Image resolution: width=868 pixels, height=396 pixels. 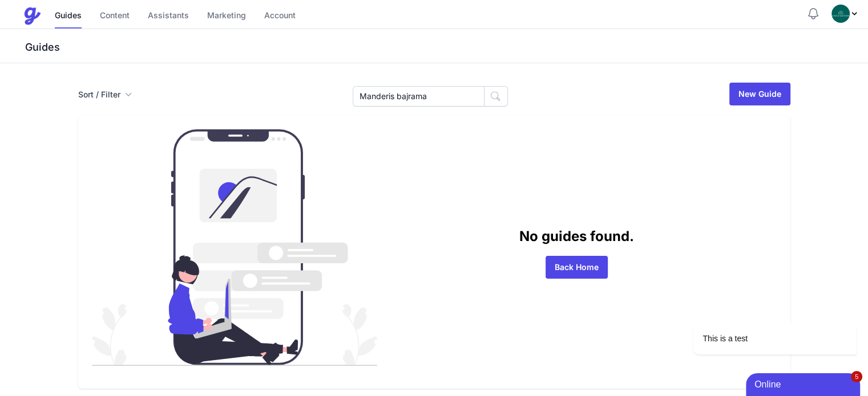 I want to click on img: oovs19i4we9w73xo0bfpgswpi0cd, so click(x=841, y=14).